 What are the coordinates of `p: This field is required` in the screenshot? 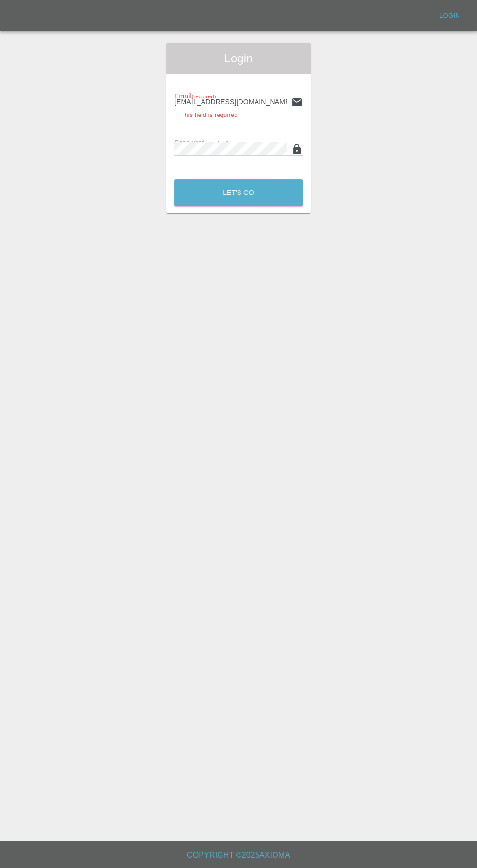 It's located at (238, 115).